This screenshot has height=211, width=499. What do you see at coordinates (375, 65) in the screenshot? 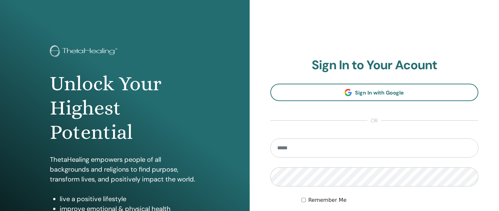
I see `h2: Sign In to Your Acount` at bounding box center [375, 65].